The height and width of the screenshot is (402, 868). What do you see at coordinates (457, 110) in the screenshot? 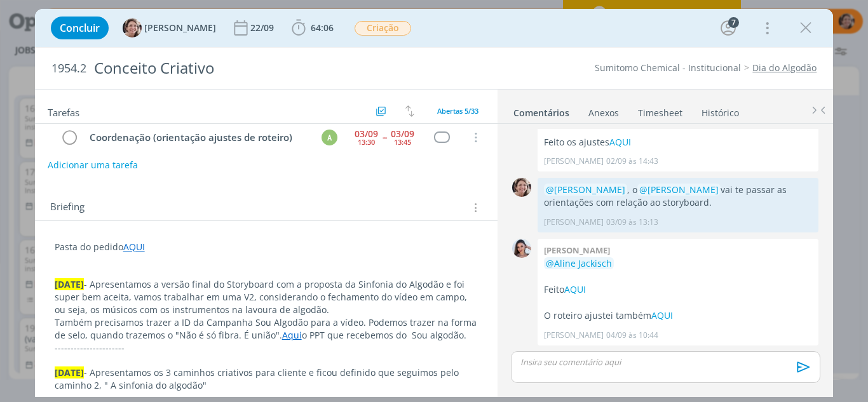
I see `span: Abertas 5/33` at bounding box center [457, 110].